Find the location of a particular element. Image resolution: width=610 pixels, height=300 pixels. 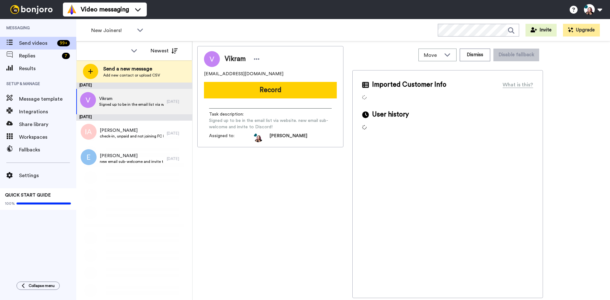

div: 7 is located at coordinates (66, 56).